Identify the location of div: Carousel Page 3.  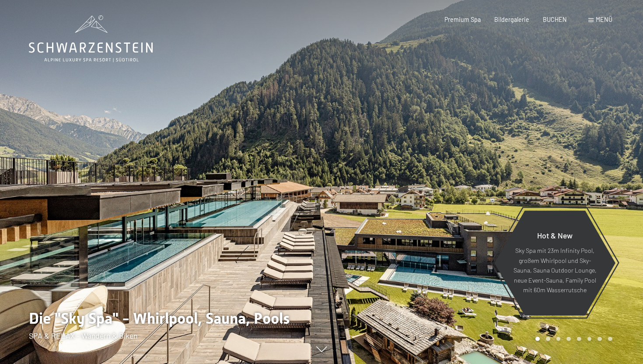
(559, 338).